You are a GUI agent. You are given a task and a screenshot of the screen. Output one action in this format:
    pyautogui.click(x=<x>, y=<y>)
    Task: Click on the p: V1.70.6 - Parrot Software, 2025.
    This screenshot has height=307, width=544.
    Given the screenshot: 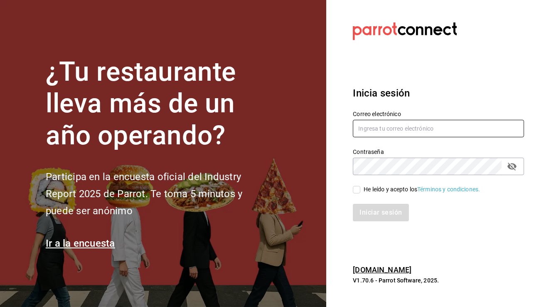 What is the action you would take?
    pyautogui.click(x=439, y=280)
    